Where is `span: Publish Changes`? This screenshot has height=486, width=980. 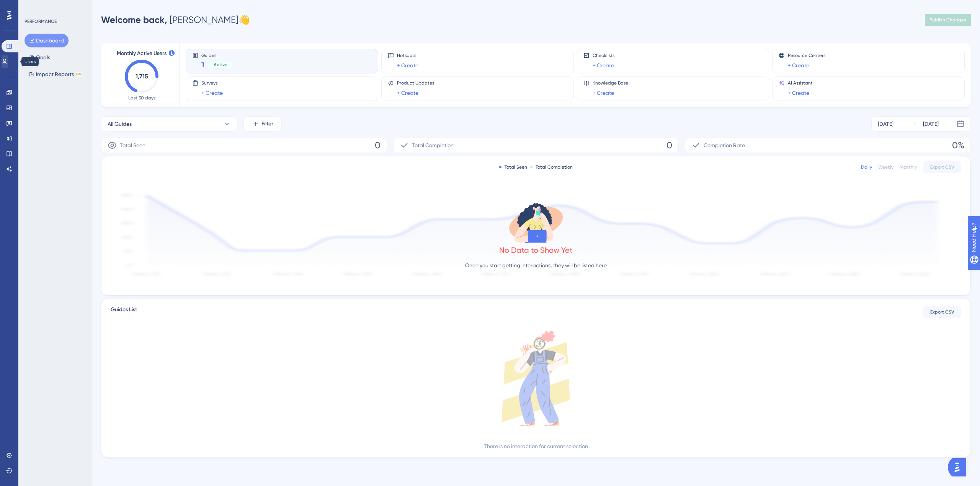 span: Publish Changes is located at coordinates (948, 20).